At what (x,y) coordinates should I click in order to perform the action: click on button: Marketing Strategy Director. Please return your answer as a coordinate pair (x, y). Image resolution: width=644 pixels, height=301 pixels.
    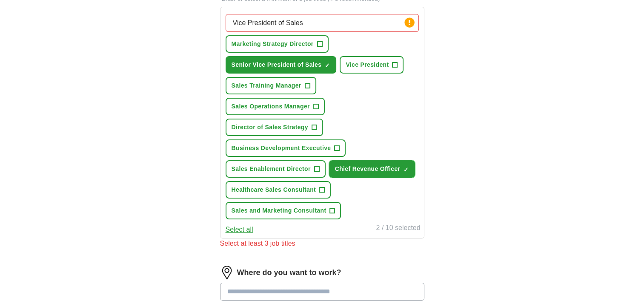
    Looking at the image, I should click on (277, 44).